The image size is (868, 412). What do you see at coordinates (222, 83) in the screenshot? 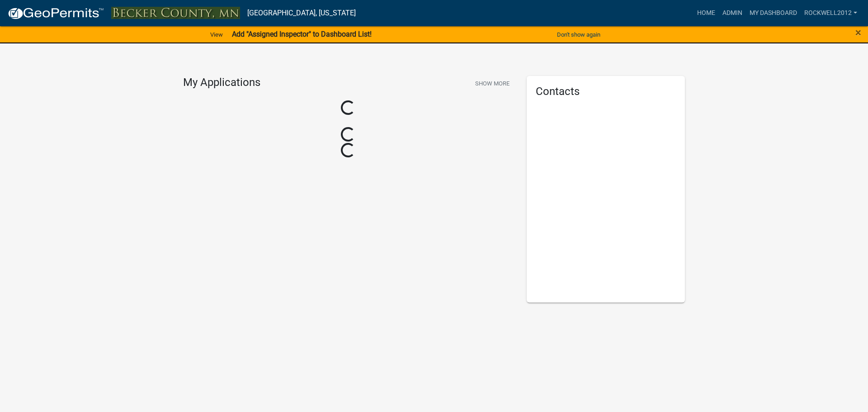
I see `h4: My Applications` at bounding box center [222, 83].